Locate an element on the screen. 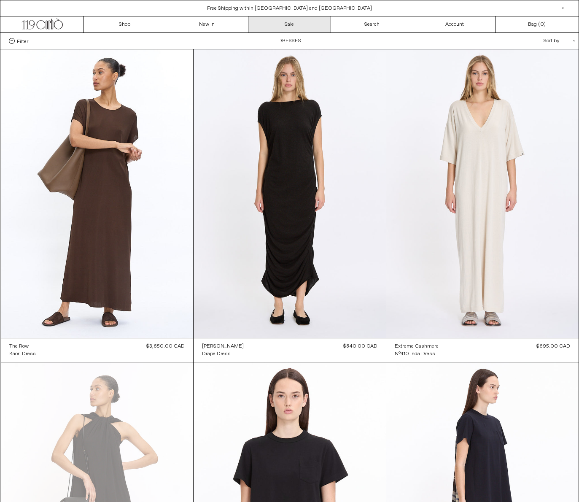 This screenshot has height=502, width=579. a: Kaori Dress is located at coordinates (22, 354).